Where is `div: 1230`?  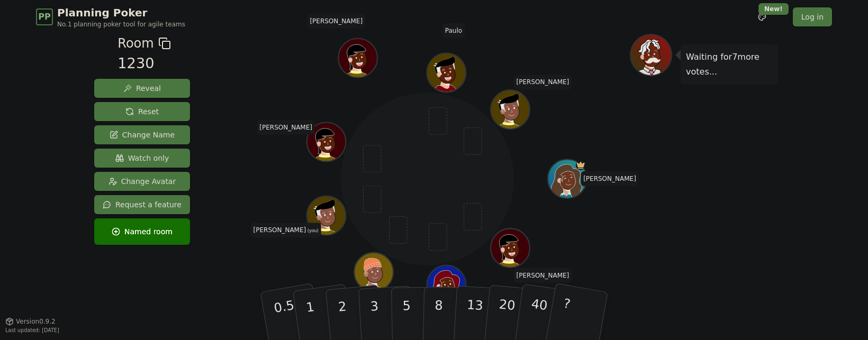
div: 1230 is located at coordinates (144, 64).